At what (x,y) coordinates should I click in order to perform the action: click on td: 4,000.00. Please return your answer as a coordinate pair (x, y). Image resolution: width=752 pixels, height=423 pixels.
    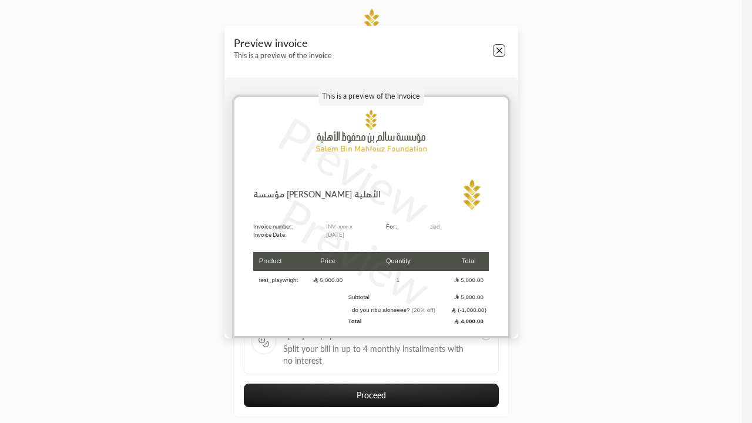
    Looking at the image, I should click on (469, 321).